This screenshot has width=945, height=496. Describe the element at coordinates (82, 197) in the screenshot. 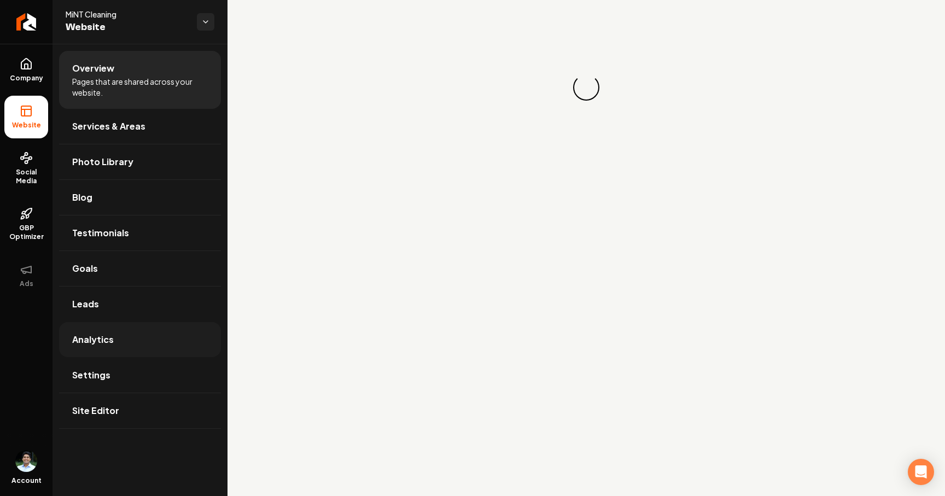

I see `span: Blog` at that location.